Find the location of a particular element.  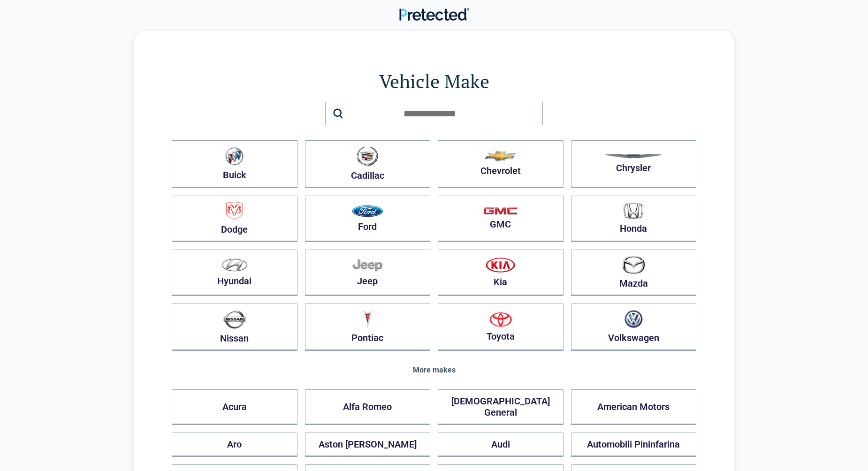

button: Honda is located at coordinates (634, 219).